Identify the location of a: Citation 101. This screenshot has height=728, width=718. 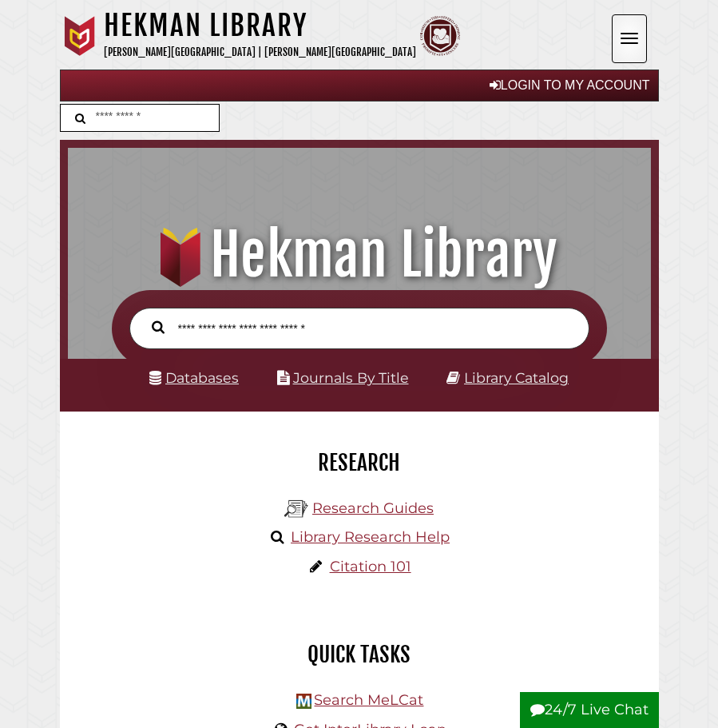
(371, 567).